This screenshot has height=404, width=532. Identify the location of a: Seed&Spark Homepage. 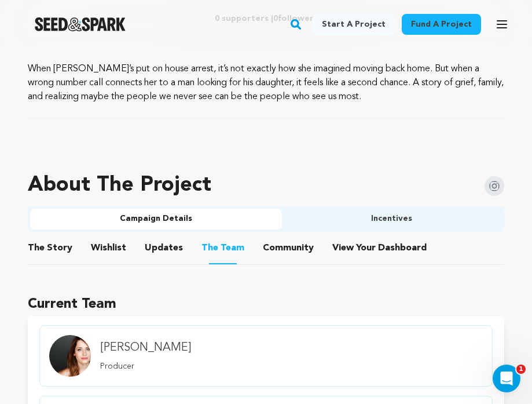
(80, 25).